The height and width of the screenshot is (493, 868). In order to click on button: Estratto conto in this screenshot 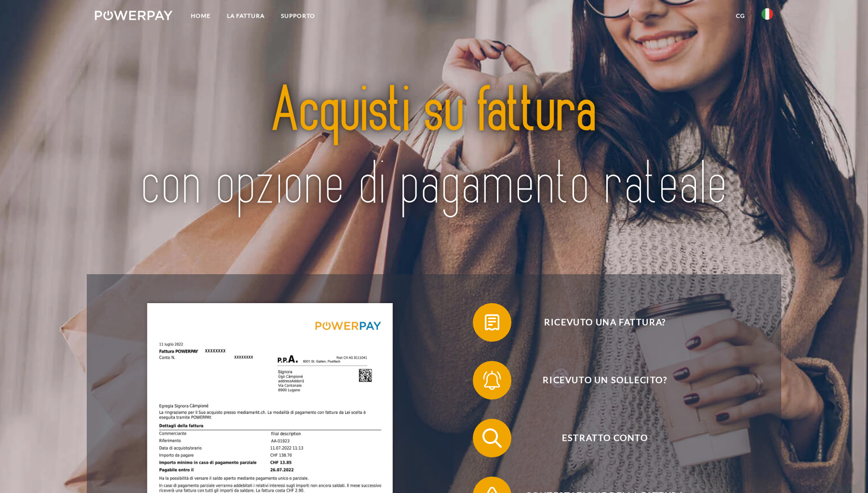, I will do `click(597, 438)`.